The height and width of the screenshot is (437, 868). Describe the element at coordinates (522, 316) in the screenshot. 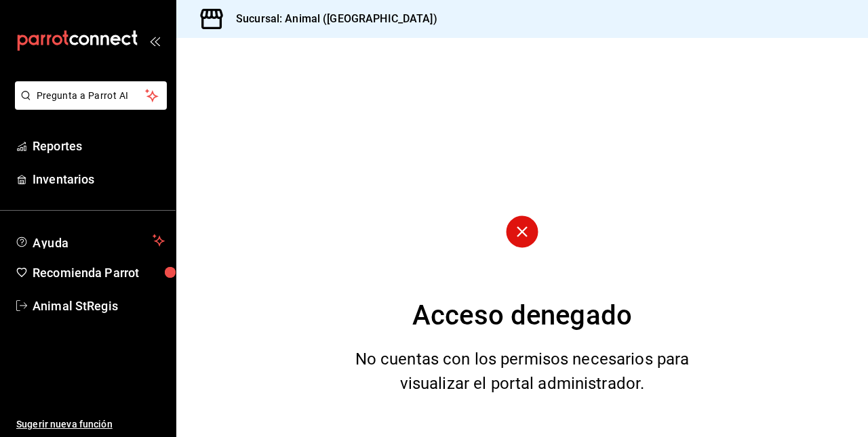

I see `div: Acceso denegado` at that location.